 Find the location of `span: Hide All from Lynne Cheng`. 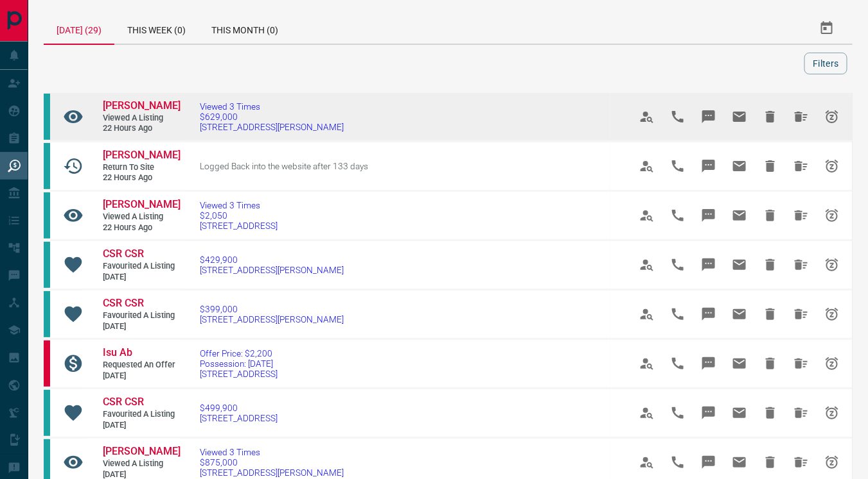

span: Hide All from Lynne Cheng is located at coordinates (801, 463).